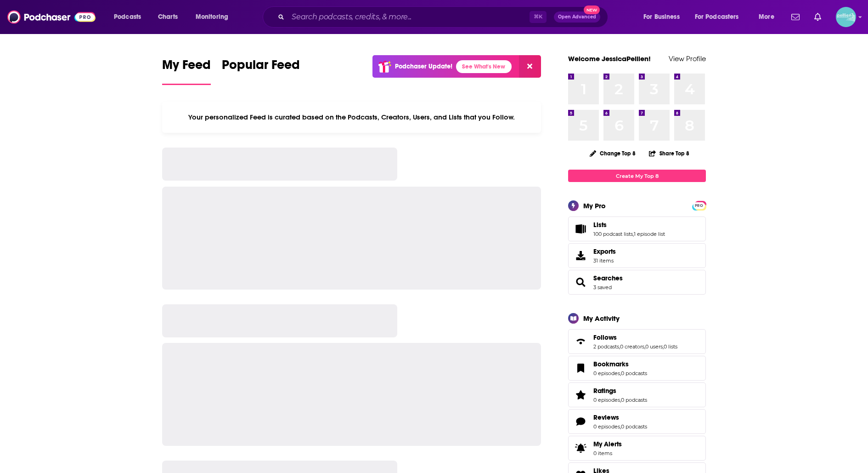 This screenshot has height=473, width=868. What do you see at coordinates (613, 153) in the screenshot?
I see `button: Change Top 8` at bounding box center [613, 153].